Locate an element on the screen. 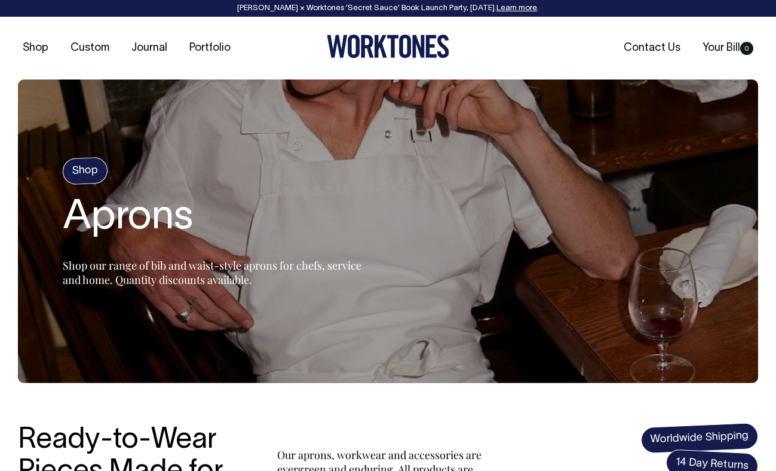 This screenshot has width=776, height=471. a: Your Bill0 is located at coordinates (727, 48).